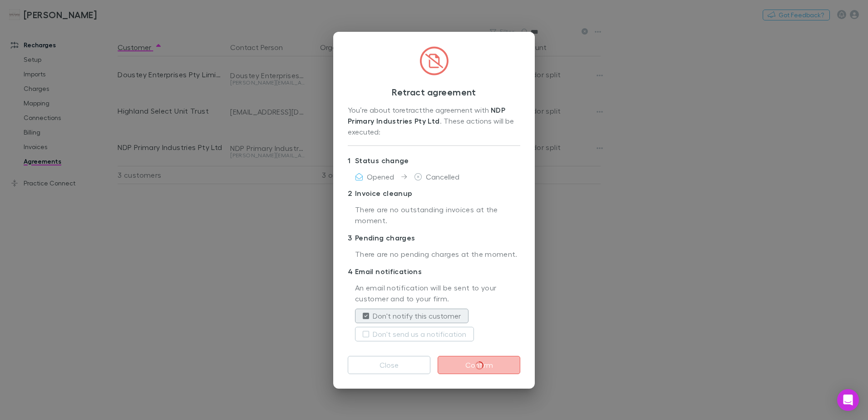 The image size is (868, 420). Describe the element at coordinates (427, 116) in the screenshot. I see `strong: NDP Primary Industries Pty Ltd` at that location.